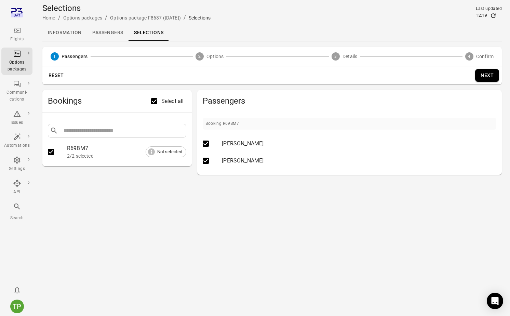 The width and height of the screenshot is (510, 316). Describe the element at coordinates (493, 16) in the screenshot. I see `button: Refresh data` at that location.